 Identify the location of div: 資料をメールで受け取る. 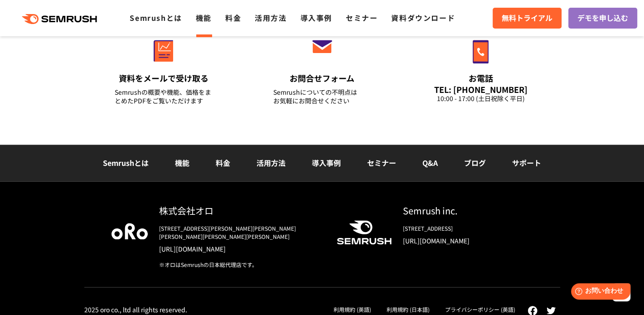
(163, 78).